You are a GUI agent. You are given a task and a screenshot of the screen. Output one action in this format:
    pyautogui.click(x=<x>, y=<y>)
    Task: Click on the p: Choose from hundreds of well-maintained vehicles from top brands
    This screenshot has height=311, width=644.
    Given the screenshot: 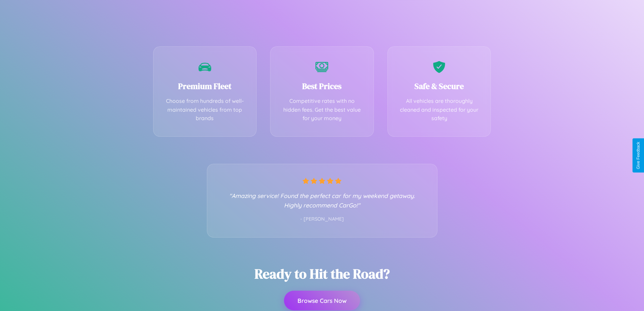 What is the action you would take?
    pyautogui.click(x=205, y=110)
    